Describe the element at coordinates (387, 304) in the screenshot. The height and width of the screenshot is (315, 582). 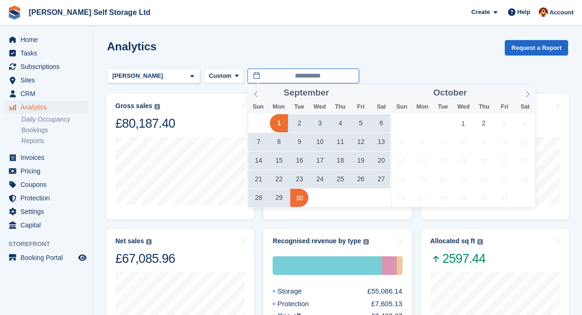
I see `div: £7,605.13` at that location.